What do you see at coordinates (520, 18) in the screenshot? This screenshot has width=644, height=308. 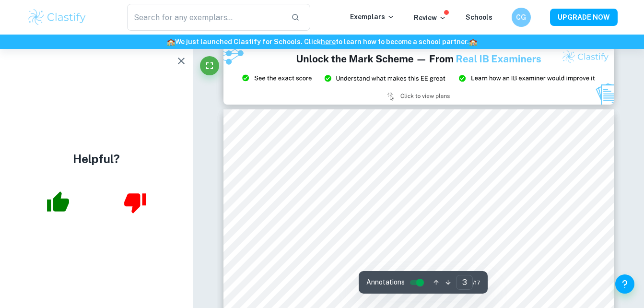 I see `h6: CG` at bounding box center [520, 18].